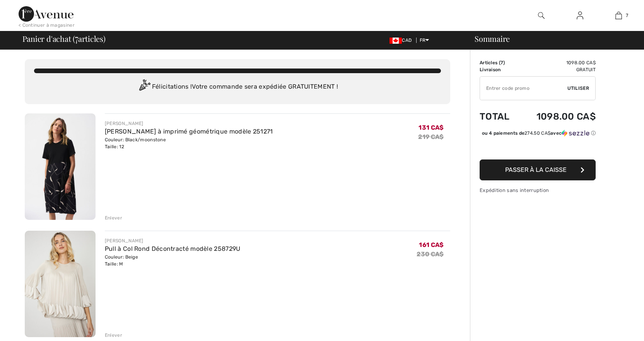  What do you see at coordinates (499, 63) in the screenshot?
I see `td: Articles ( )` at bounding box center [499, 63].